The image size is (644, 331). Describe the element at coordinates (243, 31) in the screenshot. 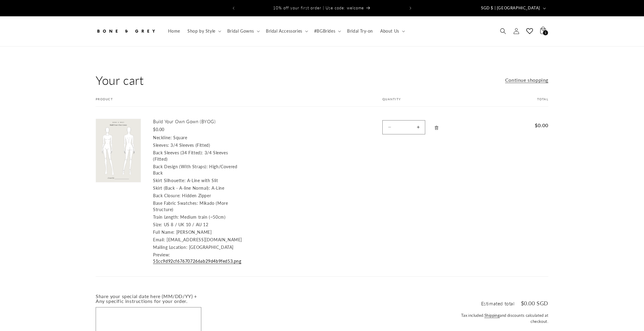

I see `summary: Bridal Gowns` at that location.